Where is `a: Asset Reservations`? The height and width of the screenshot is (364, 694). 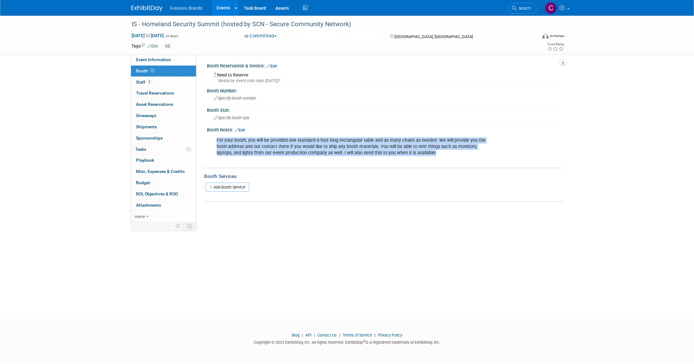 a: Asset Reservations is located at coordinates (163, 104).